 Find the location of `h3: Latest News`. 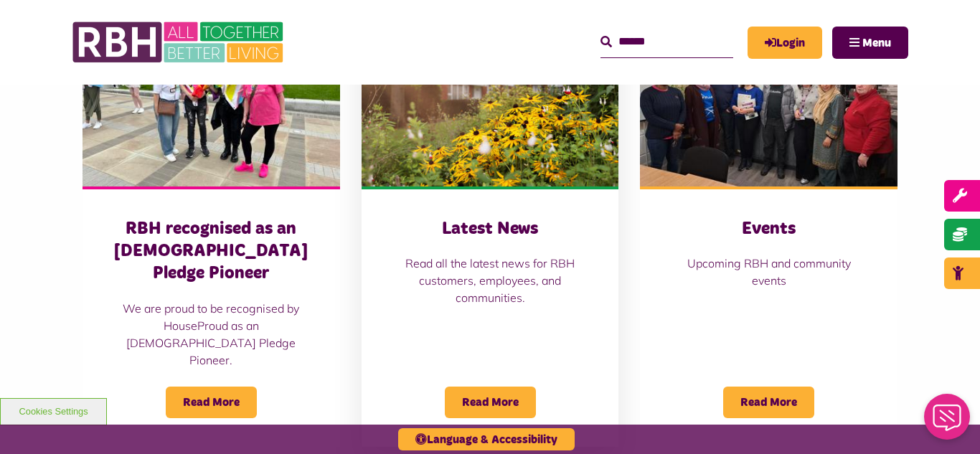

h3: Latest News is located at coordinates (490, 229).